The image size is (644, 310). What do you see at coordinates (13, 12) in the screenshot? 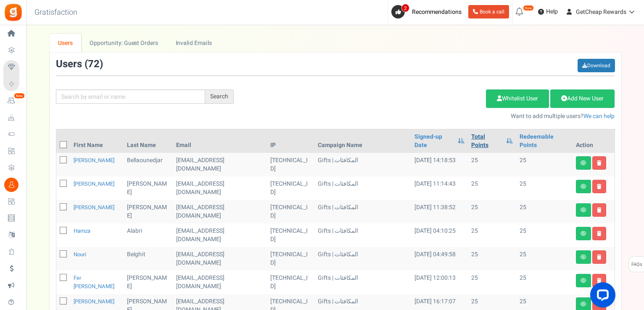
I see `img: Gratisfaction` at bounding box center [13, 12].